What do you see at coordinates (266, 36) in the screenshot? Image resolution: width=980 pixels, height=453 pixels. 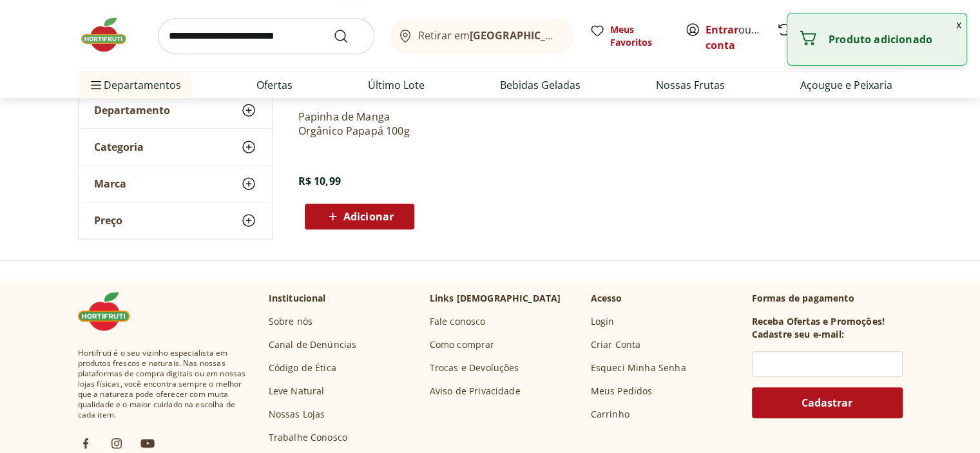 I see `input: search` at bounding box center [266, 36].